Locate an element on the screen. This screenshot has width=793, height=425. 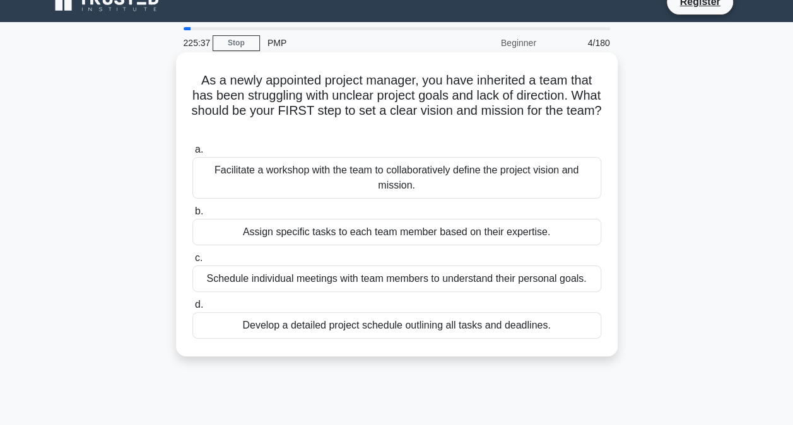
span: a. is located at coordinates (199, 149).